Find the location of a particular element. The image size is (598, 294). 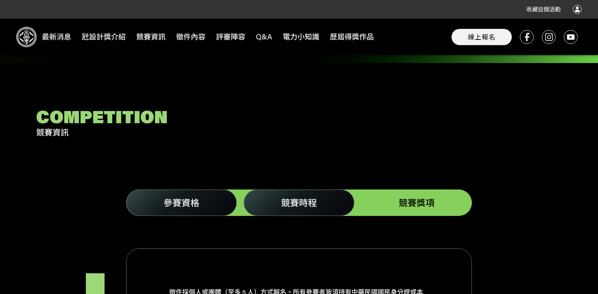

a: Q&A is located at coordinates (264, 37).